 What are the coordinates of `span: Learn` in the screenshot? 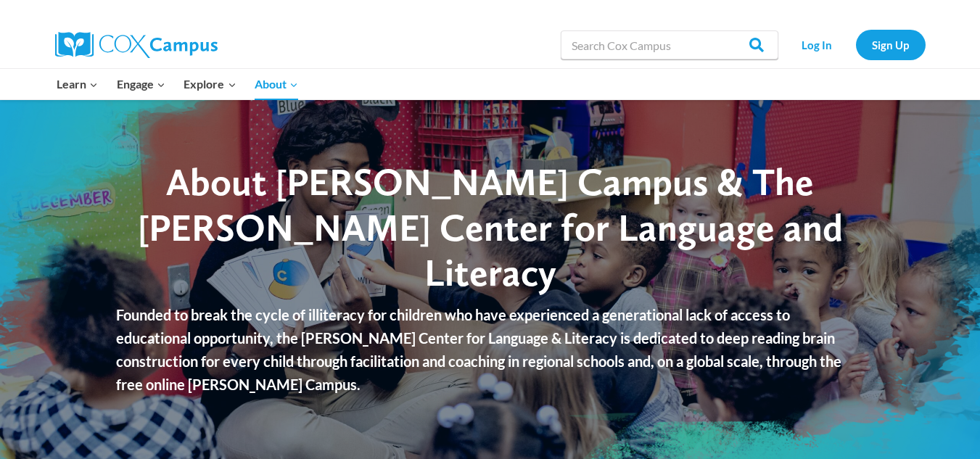 It's located at (77, 84).